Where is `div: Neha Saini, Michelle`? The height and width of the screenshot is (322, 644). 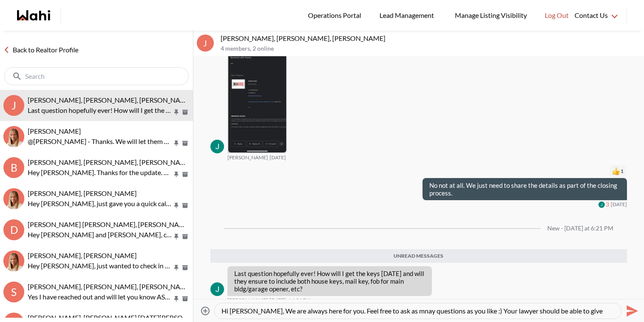 div: Neha Saini, Michelle is located at coordinates (14, 136).